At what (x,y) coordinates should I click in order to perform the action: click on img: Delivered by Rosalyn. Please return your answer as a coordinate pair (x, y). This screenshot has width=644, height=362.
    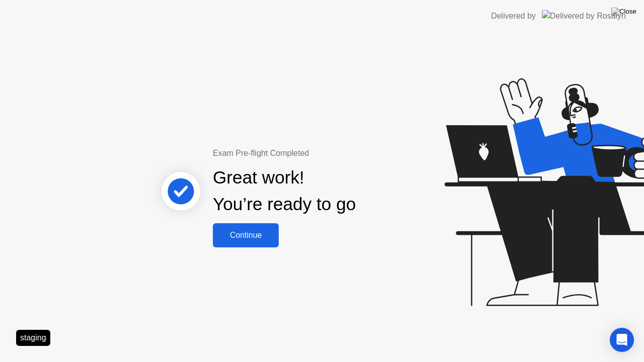
    Looking at the image, I should click on (583, 16).